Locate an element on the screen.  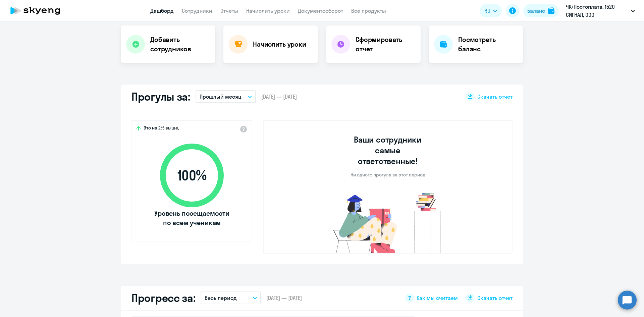
a: Балансbalance is located at coordinates (541, 11).